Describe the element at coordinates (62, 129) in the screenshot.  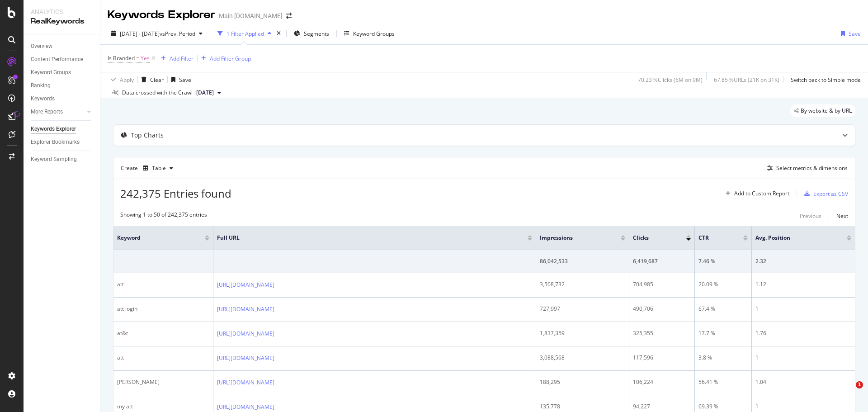
I see `a: Keywords Explorer` at that location.